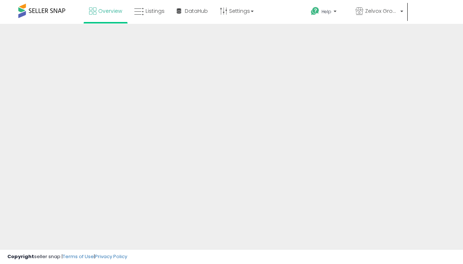 The image size is (463, 264). What do you see at coordinates (315, 11) in the screenshot?
I see `i: Get Help` at bounding box center [315, 11].